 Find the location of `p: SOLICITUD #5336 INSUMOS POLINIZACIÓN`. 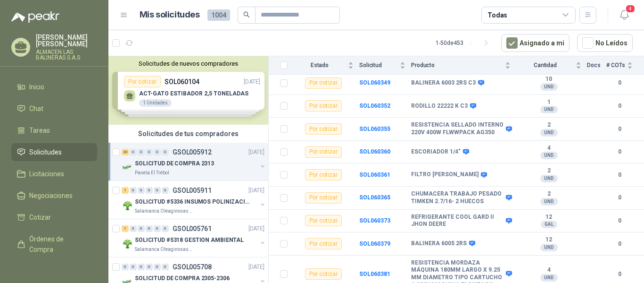

p: SOLICITUD #5336 INSUMOS POLINIZACIÓN is located at coordinates (193, 202).